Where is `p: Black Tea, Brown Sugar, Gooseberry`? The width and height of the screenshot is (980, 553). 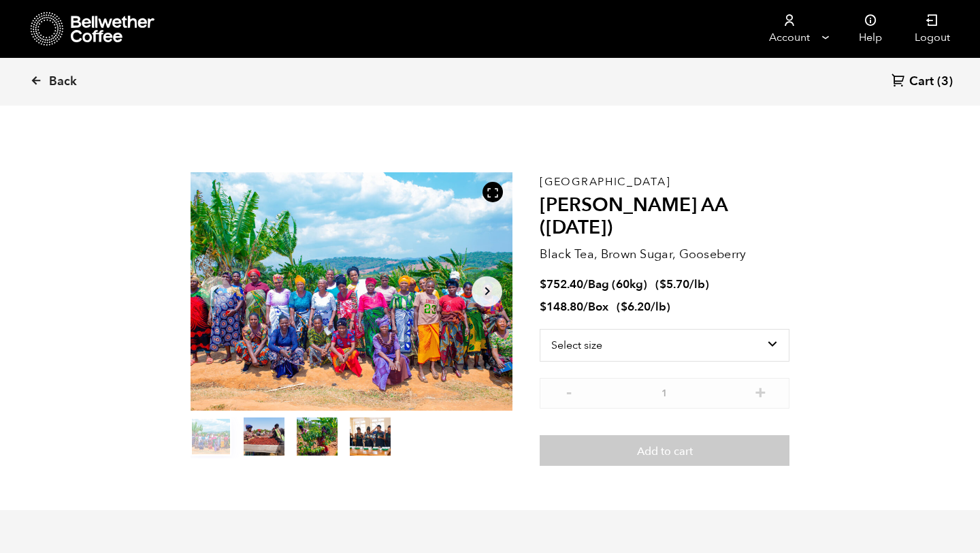
p: Black Tea, Brown Sugar, Gooseberry is located at coordinates (665, 254).